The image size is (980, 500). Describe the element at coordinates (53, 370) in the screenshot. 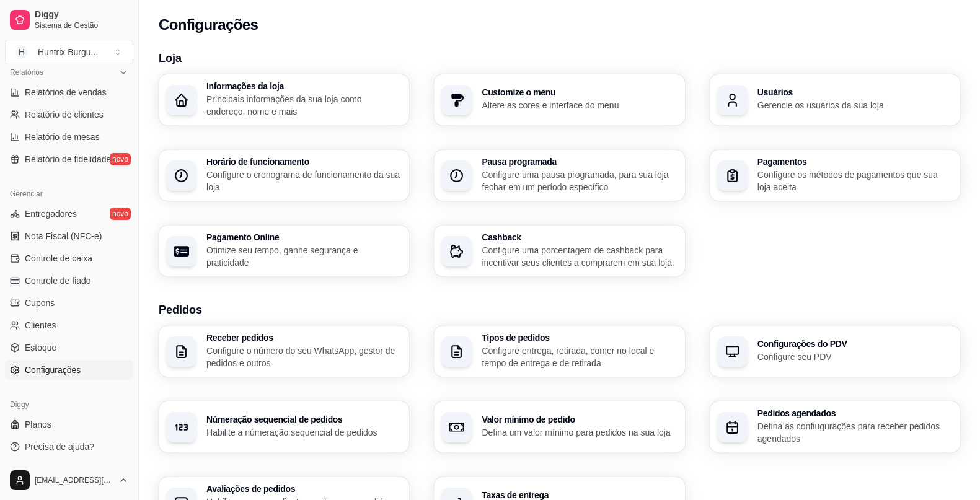

I see `span: Configurações` at that location.